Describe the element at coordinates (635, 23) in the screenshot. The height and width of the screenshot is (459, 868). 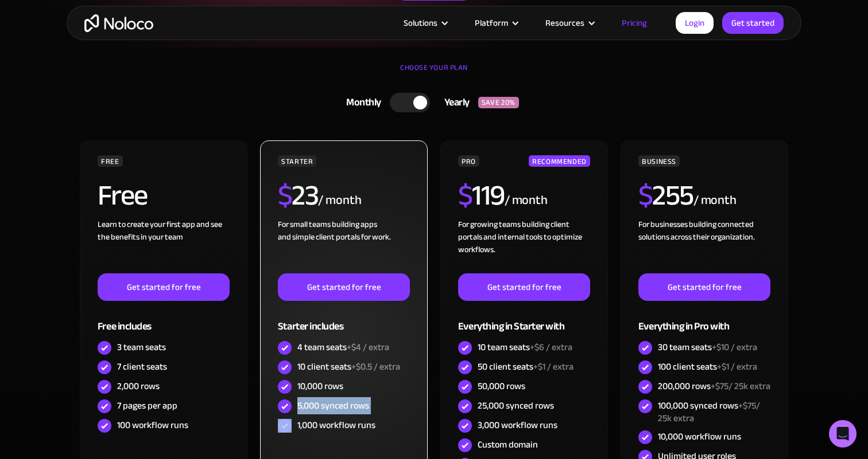
I see `a: Pricing` at that location.